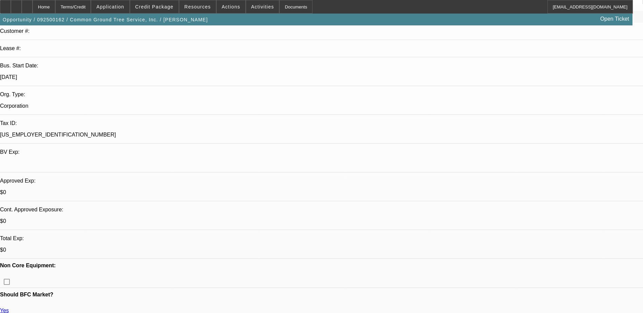 This screenshot has height=313, width=643. What do you see at coordinates (231, 7) in the screenshot?
I see `button: Actions` at bounding box center [231, 7].